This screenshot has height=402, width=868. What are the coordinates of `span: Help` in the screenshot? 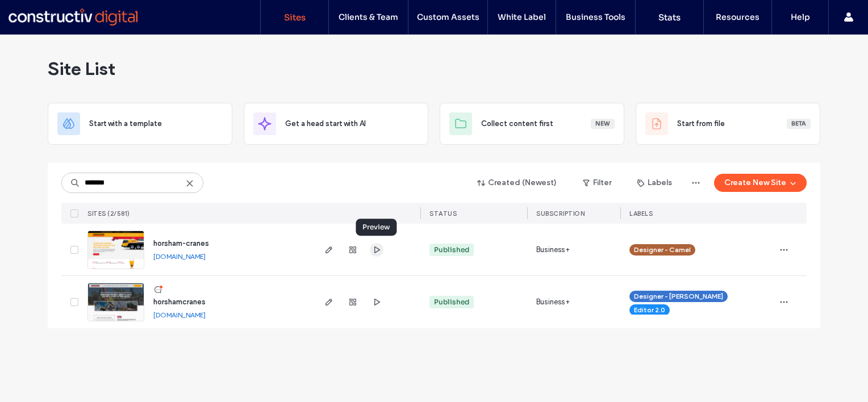 It's located at (37, 13).